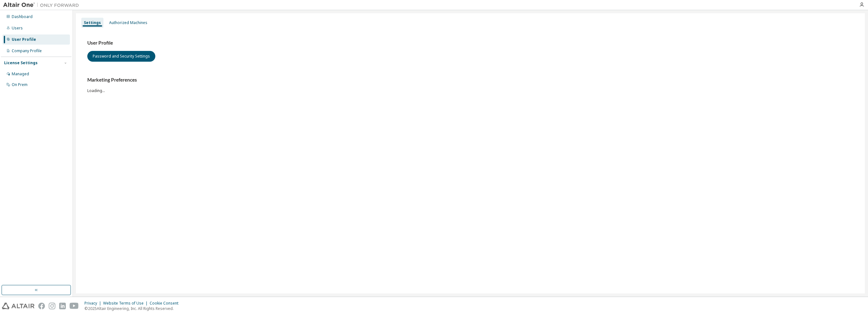 The height and width of the screenshot is (315, 868). What do you see at coordinates (24, 40) in the screenshot?
I see `div: User Profile` at bounding box center [24, 40].